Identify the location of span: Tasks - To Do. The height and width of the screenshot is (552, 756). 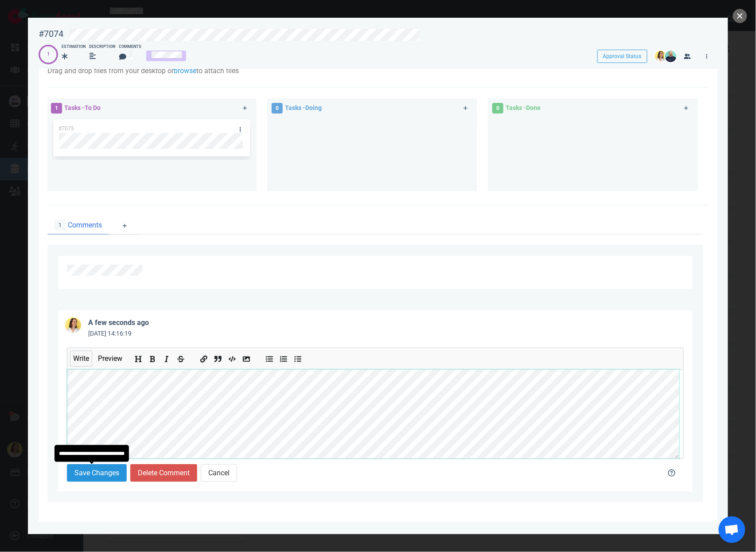
(83, 108).